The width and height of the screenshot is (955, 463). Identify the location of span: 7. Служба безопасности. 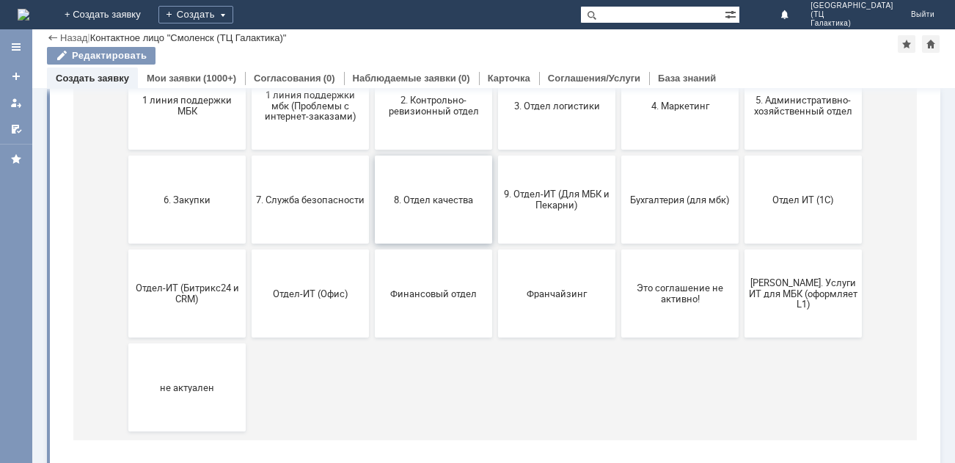
(249, 313).